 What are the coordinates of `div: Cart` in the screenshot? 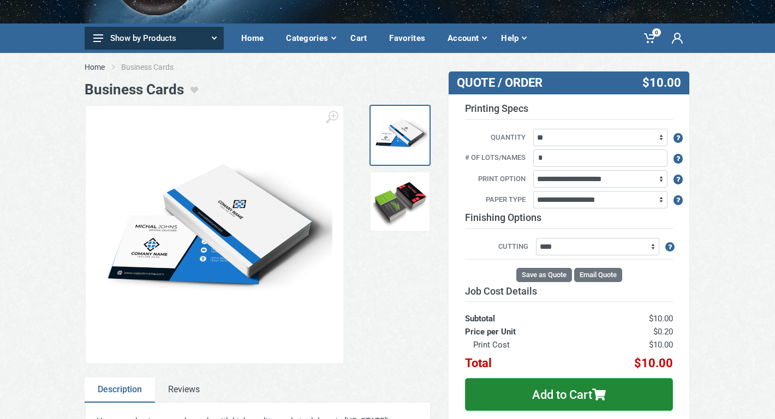 It's located at (362, 38).